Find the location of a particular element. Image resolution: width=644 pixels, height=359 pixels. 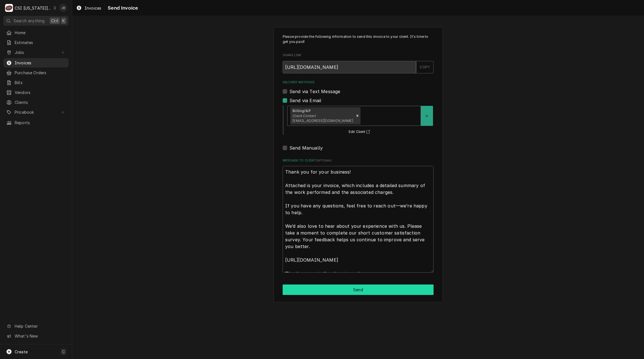

div: Invoice Send Form is located at coordinates (358, 154).